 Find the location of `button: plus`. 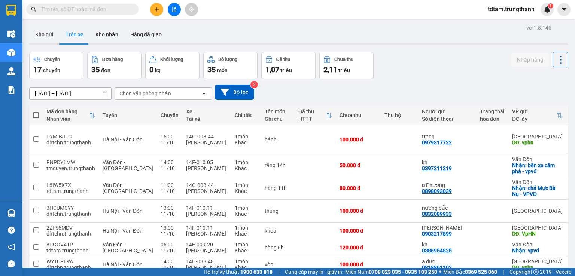

button: plus is located at coordinates (157, 9).